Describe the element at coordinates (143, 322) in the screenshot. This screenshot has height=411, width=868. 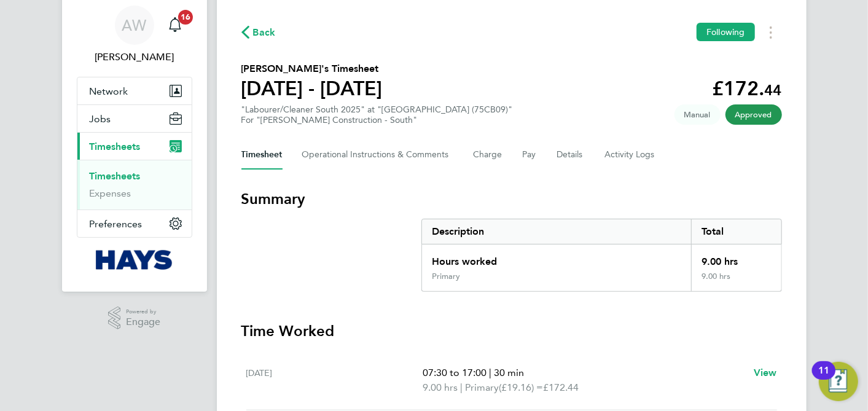
I see `span: Engage` at that location.